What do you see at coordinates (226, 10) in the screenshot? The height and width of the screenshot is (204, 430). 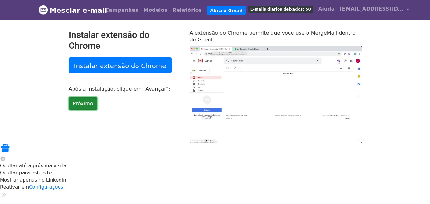 I see `font: Abra o Gmail` at bounding box center [226, 10].